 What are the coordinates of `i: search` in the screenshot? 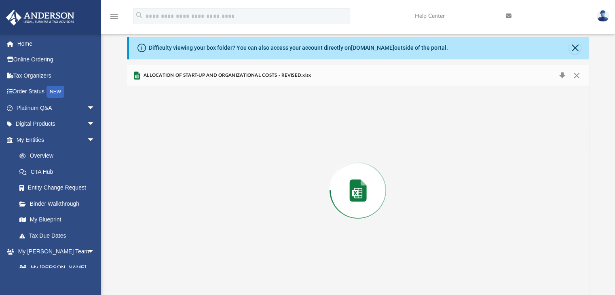 It's located at (140, 15).